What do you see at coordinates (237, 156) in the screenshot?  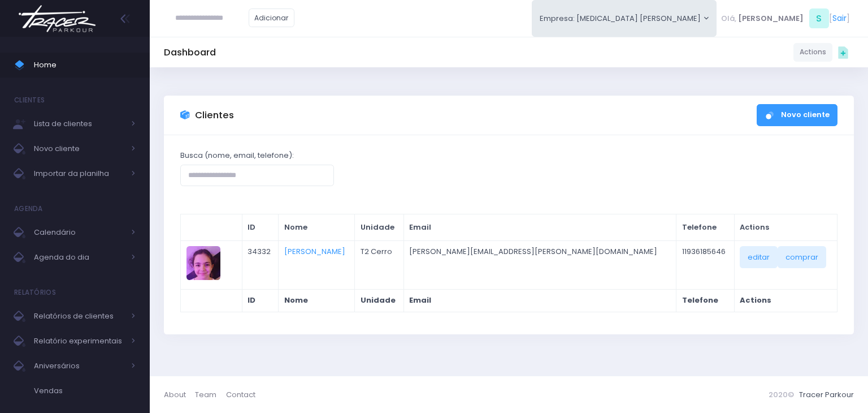 I see `label: Busca (nome, email, telefone):` at bounding box center [237, 156].